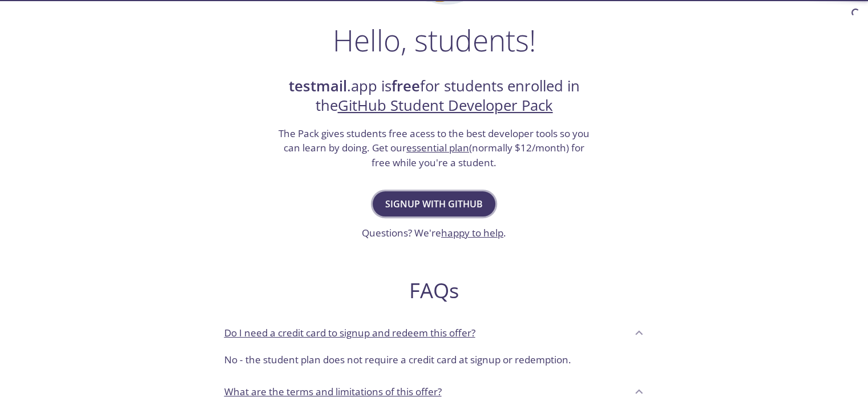  Describe the element at coordinates (350, 333) in the screenshot. I see `p: Do I need a credit card to signup and redeem this offer?` at that location.